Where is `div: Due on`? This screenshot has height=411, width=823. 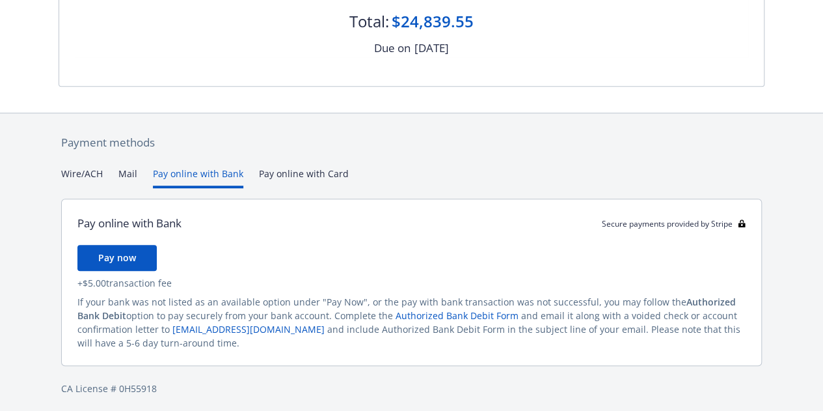 div: Due on is located at coordinates (392, 48).